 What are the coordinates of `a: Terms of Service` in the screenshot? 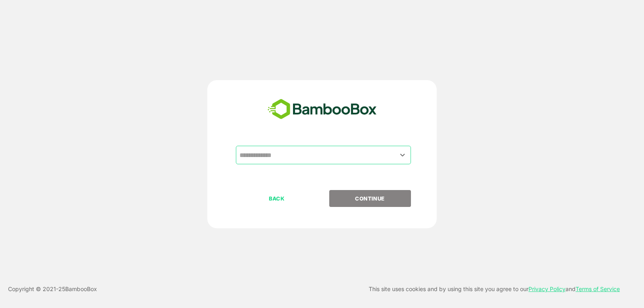 It's located at (598, 289).